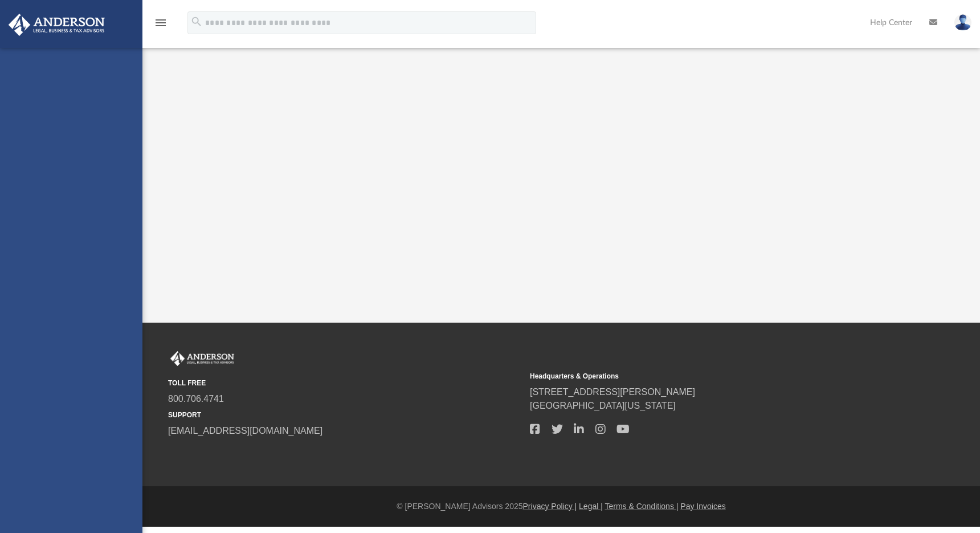 The image size is (980, 533). What do you see at coordinates (345, 414) in the screenshot?
I see `small: SUPPORT` at bounding box center [345, 414].